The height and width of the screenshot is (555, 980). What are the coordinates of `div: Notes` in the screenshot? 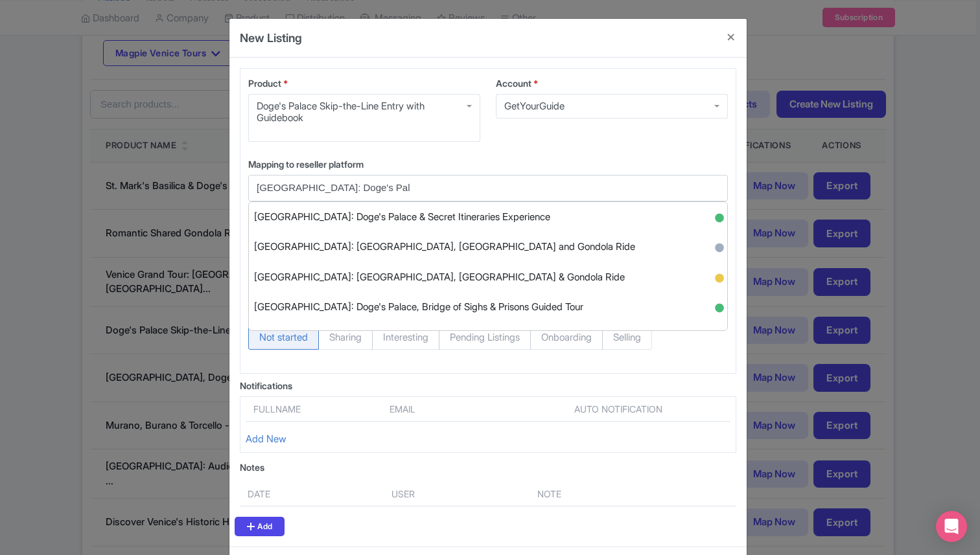 It's located at (488, 467).